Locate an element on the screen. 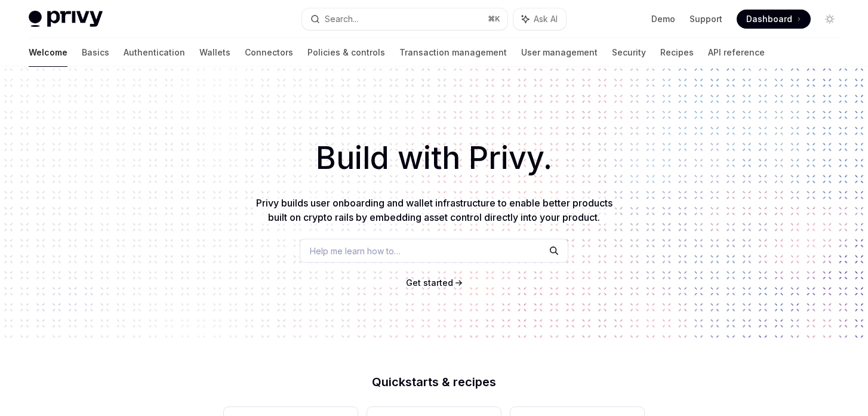 This screenshot has width=868, height=416. a: Get started is located at coordinates (429, 283).